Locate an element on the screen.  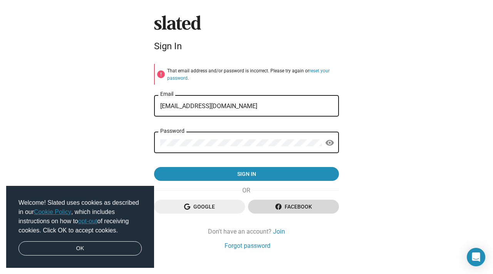
button: Google is located at coordinates (199, 207).